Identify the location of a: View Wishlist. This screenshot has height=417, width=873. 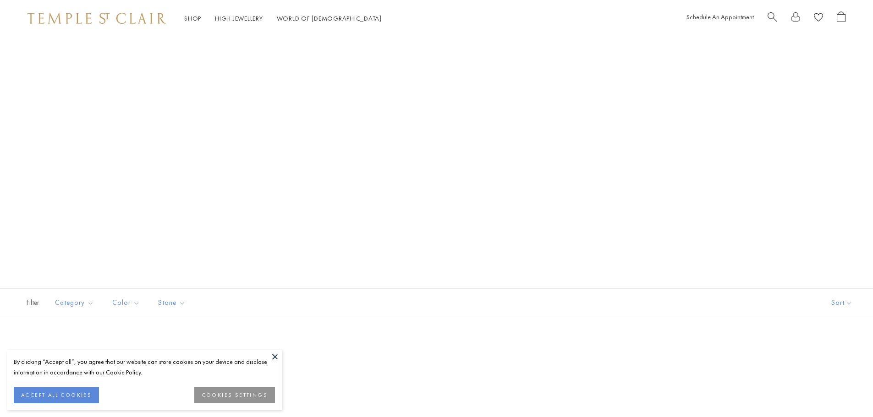
(818, 18).